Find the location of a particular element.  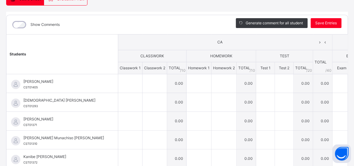

span: Test 1 is located at coordinates (265, 68).